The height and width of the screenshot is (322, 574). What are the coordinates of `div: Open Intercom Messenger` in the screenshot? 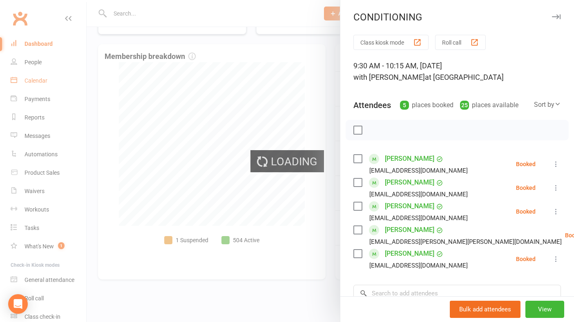 It's located at (18, 304).